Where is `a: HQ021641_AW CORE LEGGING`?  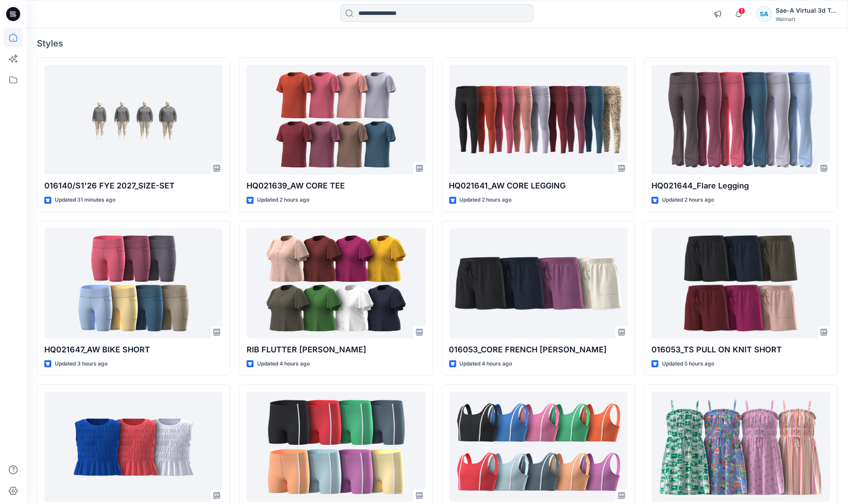
a: HQ021641_AW CORE LEGGING is located at coordinates (538, 119).